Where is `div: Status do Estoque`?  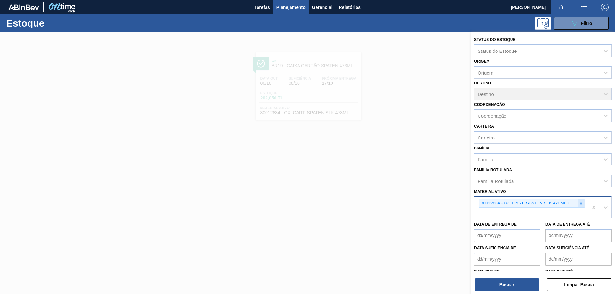 div: Status do Estoque is located at coordinates (497, 51).